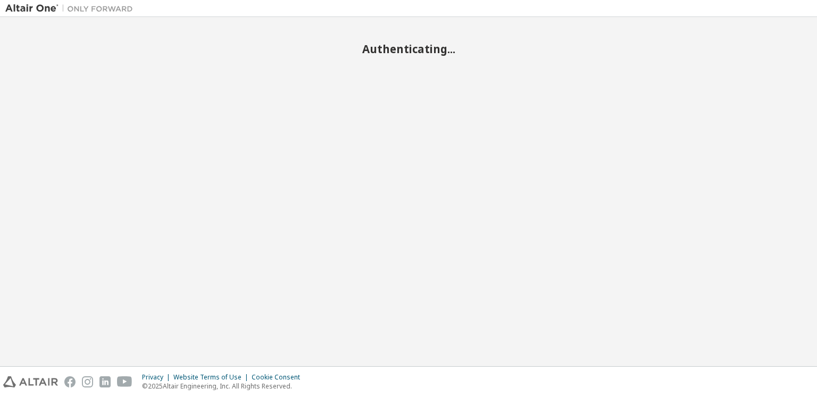 This screenshot has width=817, height=397. Describe the element at coordinates (87, 382) in the screenshot. I see `img: instagram.svg` at that location.